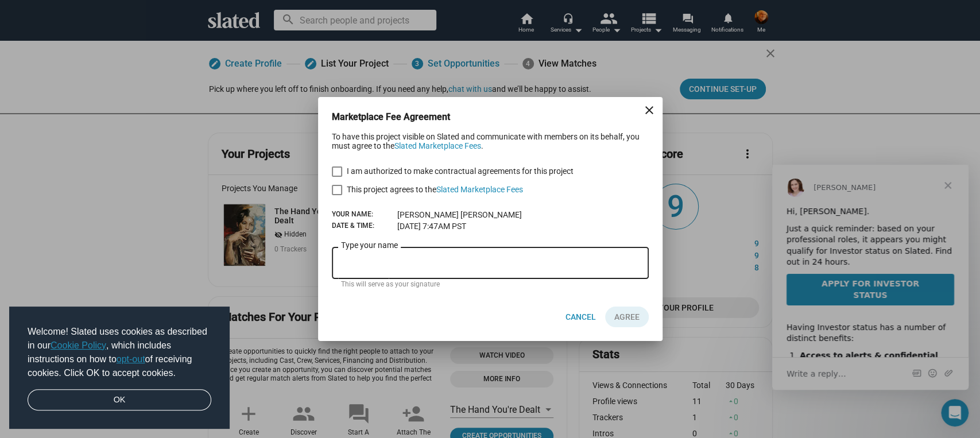  Describe the element at coordinates (78, 345) in the screenshot. I see `a: Cookie Policy` at that location.